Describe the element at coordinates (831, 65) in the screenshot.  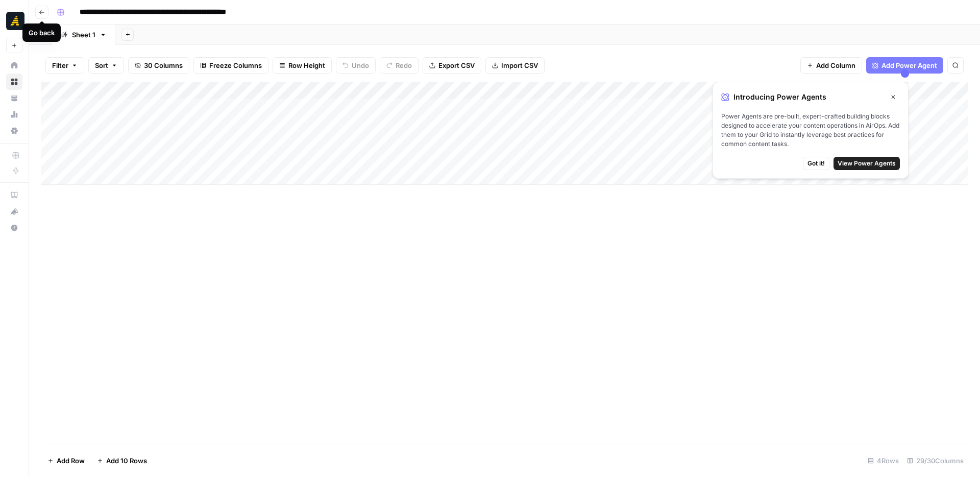
I see `button: Add Column` at that location.